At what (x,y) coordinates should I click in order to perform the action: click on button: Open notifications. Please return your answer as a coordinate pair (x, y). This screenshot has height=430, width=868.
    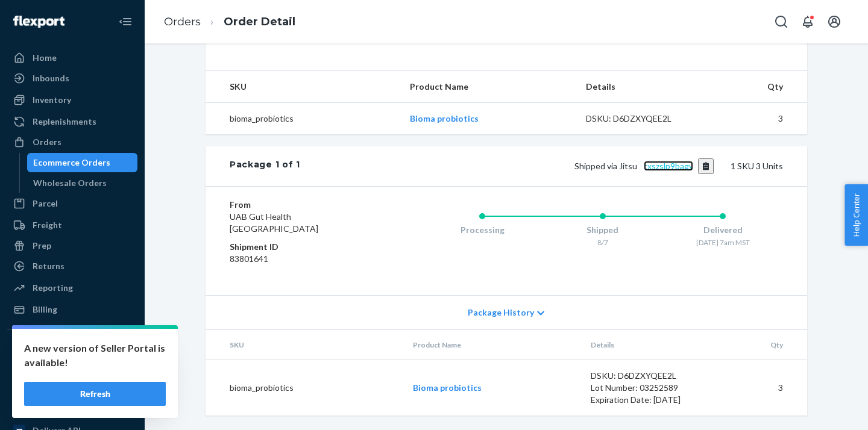
    Looking at the image, I should click on (808, 22).